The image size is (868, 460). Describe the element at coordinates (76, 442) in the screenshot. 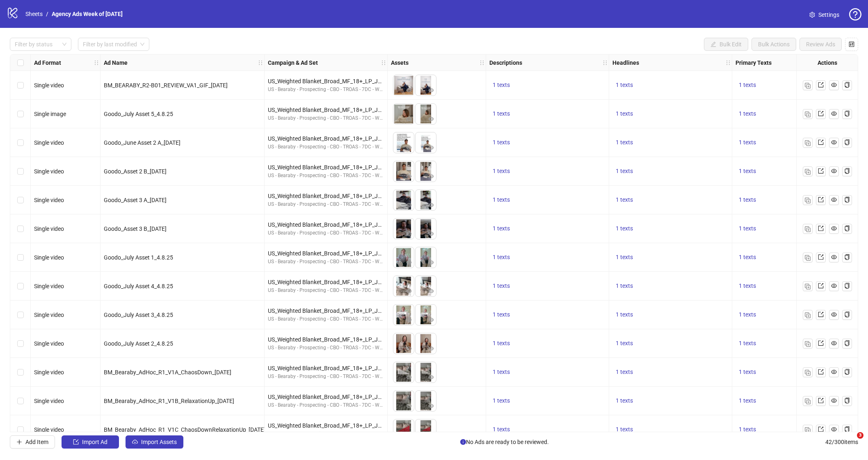

I see `span: import` at that location.